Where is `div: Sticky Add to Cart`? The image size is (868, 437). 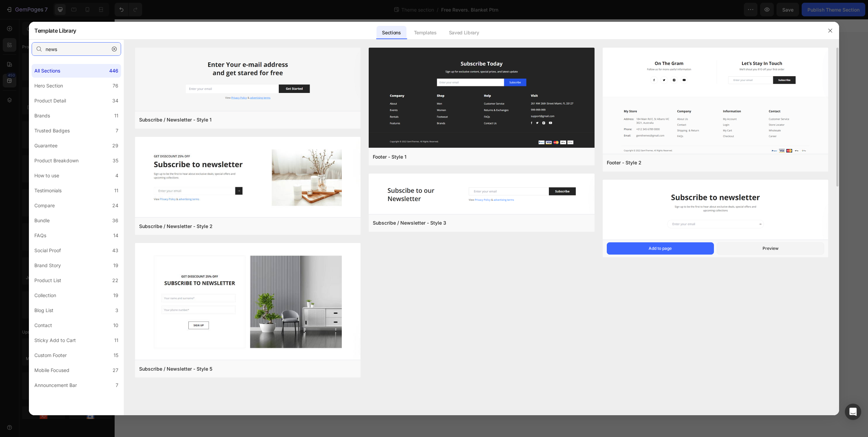
div: Sticky Add to Cart is located at coordinates (55, 340).